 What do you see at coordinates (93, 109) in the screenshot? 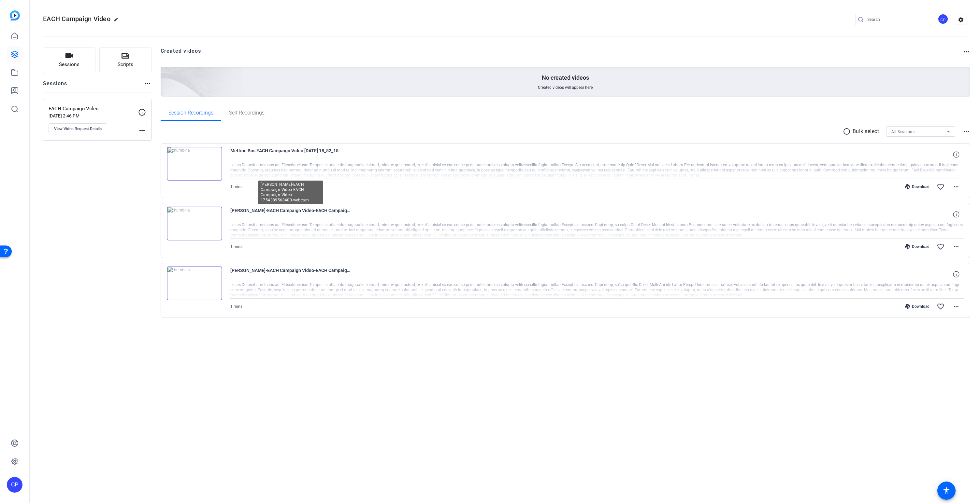
I see `p: EACH Campaign Video` at bounding box center [93, 109].